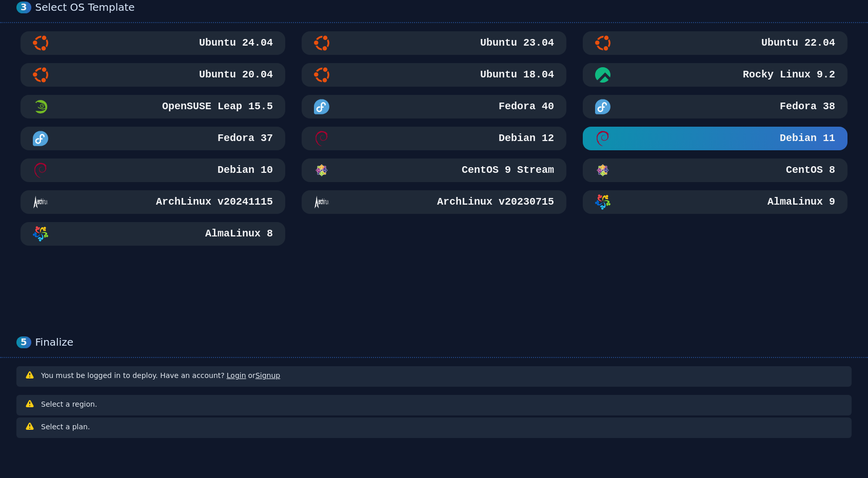 This screenshot has width=868, height=478. I want to click on button: Ubuntu 24.04Ubuntu 24.04, so click(153, 43).